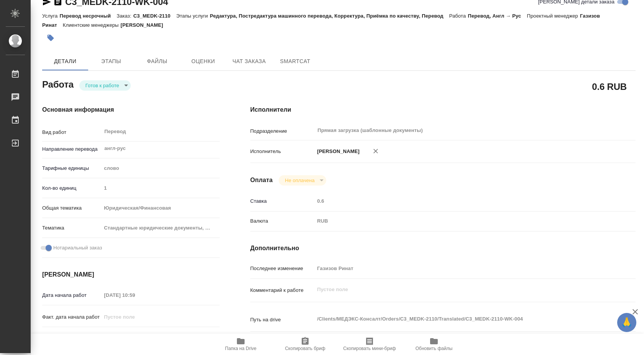 The width and height of the screenshot is (644, 355). Describe the element at coordinates (304, 349) in the screenshot. I see `span: Скопировать бриф` at that location.